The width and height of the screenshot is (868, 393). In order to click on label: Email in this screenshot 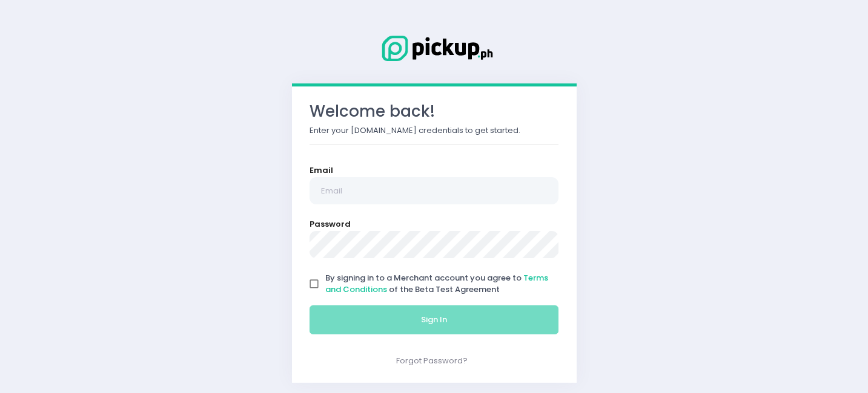, I will do `click(321, 171)`.